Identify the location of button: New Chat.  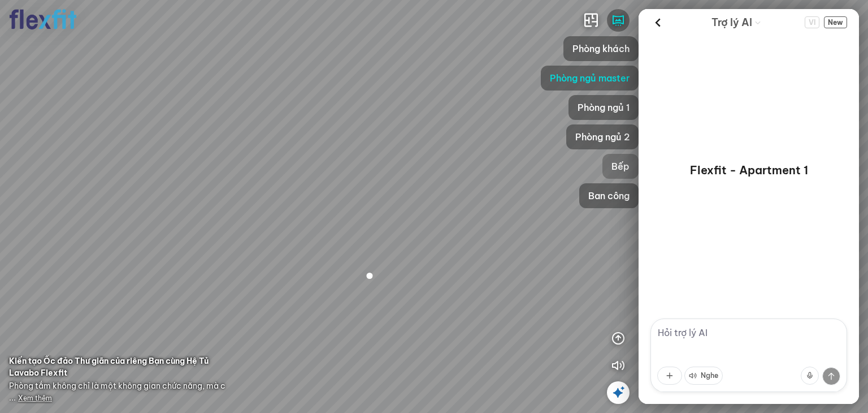
(835, 22).